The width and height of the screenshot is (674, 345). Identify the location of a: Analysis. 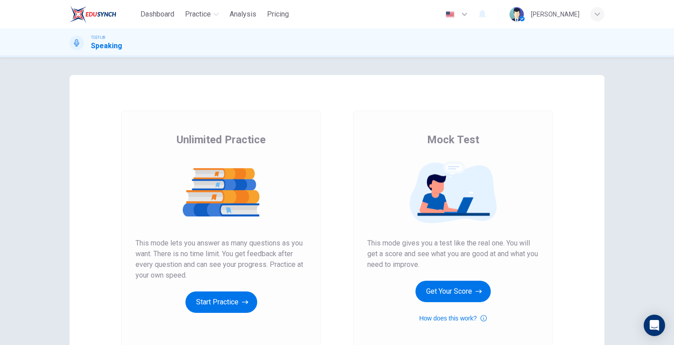
(243, 14).